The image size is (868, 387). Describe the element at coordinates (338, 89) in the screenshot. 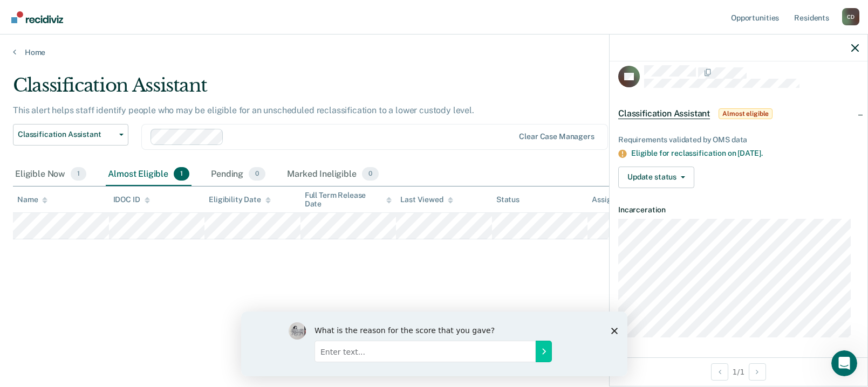

I see `div: Classification Assistant` at that location.